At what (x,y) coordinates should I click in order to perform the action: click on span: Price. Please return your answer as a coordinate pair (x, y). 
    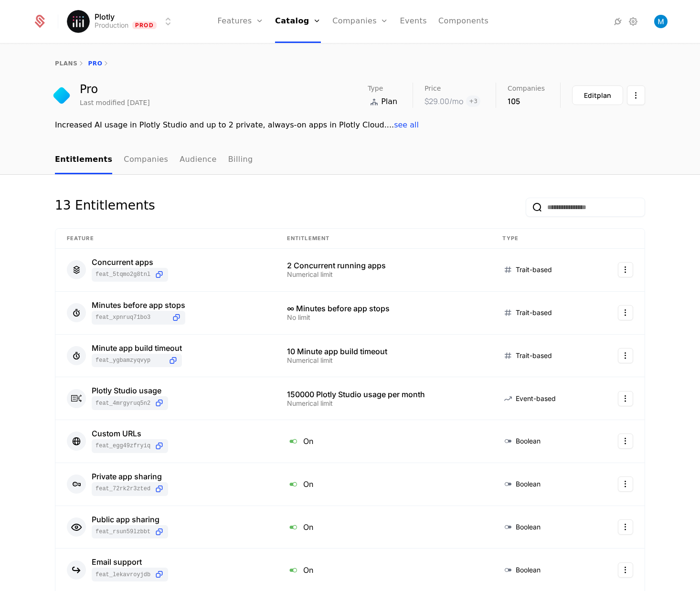
    Looking at the image, I should click on (432, 89).